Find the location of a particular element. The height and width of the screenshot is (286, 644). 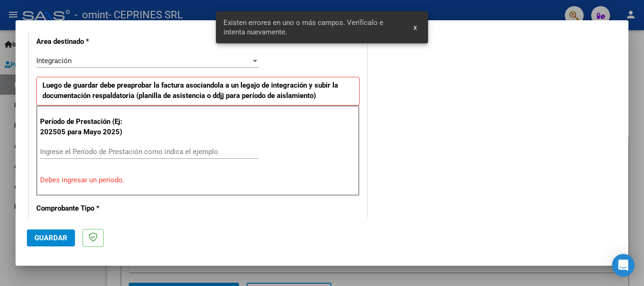

p: Comprobante Tipo * is located at coordinates (85, 208).